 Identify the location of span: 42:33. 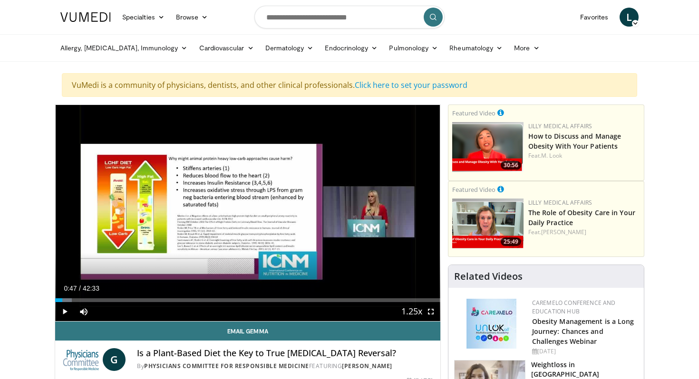
(91, 289).